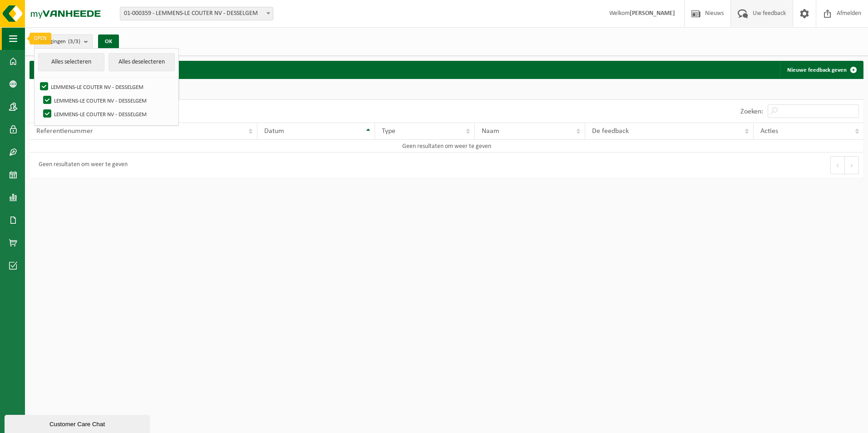 This screenshot has width=868, height=433. Describe the element at coordinates (822, 70) in the screenshot. I see `a: Nieuwe feedback geven` at that location.